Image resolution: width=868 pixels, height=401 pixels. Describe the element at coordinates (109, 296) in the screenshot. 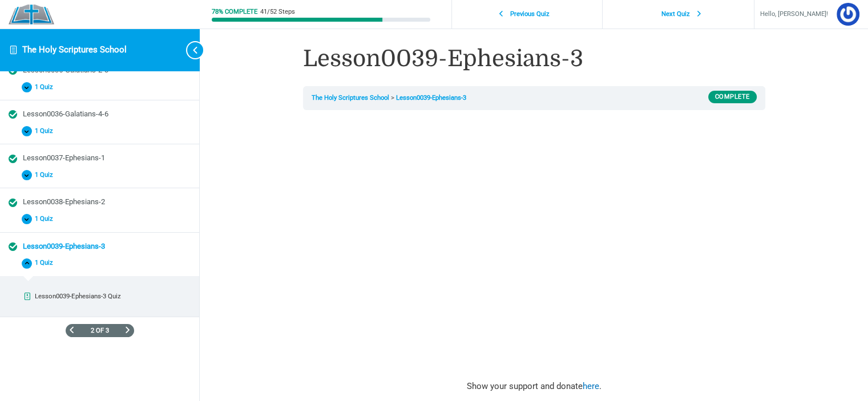

I see `div: Lesson0039-Ephesians-3 Quiz` at that location.